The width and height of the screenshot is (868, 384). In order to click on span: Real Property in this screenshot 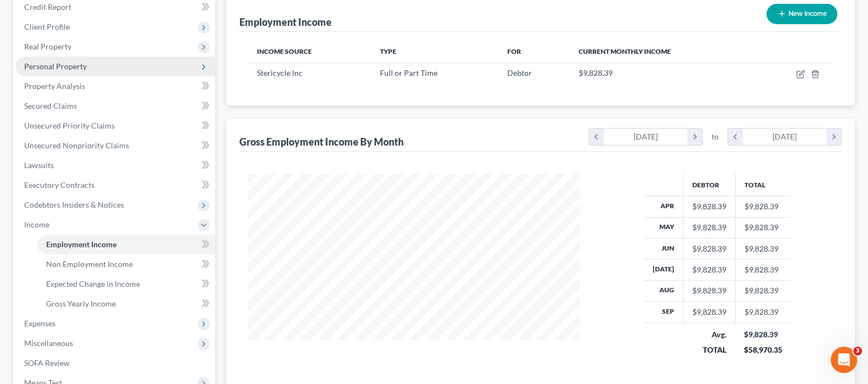, I will do `click(48, 46)`.